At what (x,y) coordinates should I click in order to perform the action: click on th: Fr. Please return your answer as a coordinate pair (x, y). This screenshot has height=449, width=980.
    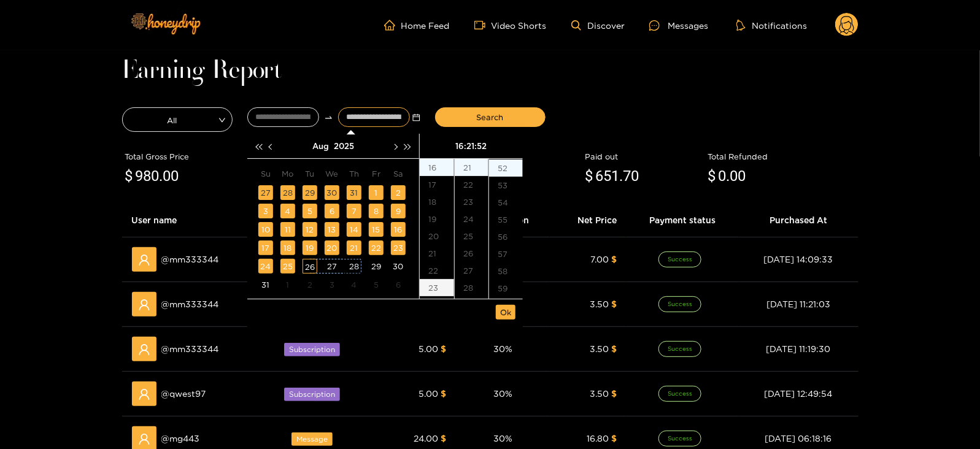
    Looking at the image, I should click on (376, 173).